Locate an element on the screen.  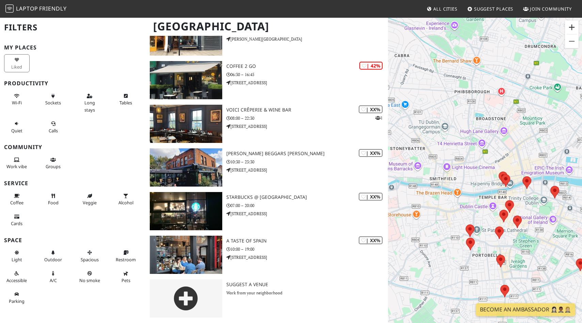
h3: Space is located at coordinates (73, 240).